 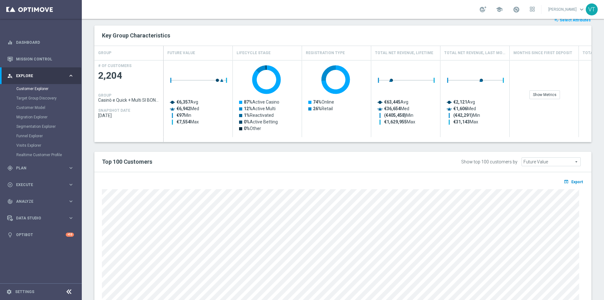 What do you see at coordinates (41, 155) in the screenshot?
I see `a: Realtime Customer Profile` at bounding box center [41, 155].